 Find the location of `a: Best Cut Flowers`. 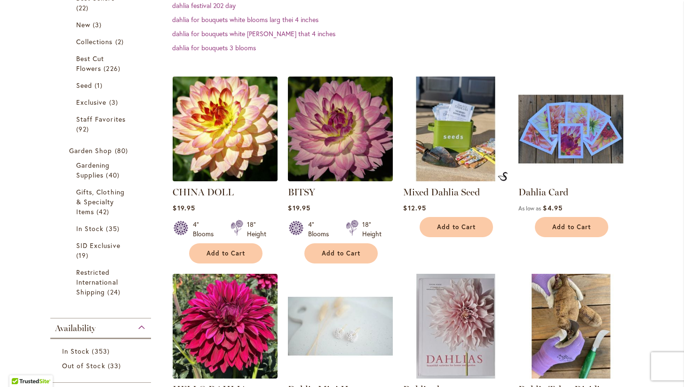

a: Best Cut Flowers is located at coordinates (102, 63).